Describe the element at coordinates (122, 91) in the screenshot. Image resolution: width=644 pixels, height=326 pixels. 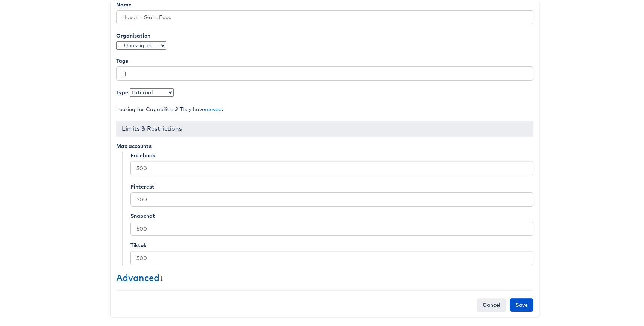
I see `label: Type` at that location.